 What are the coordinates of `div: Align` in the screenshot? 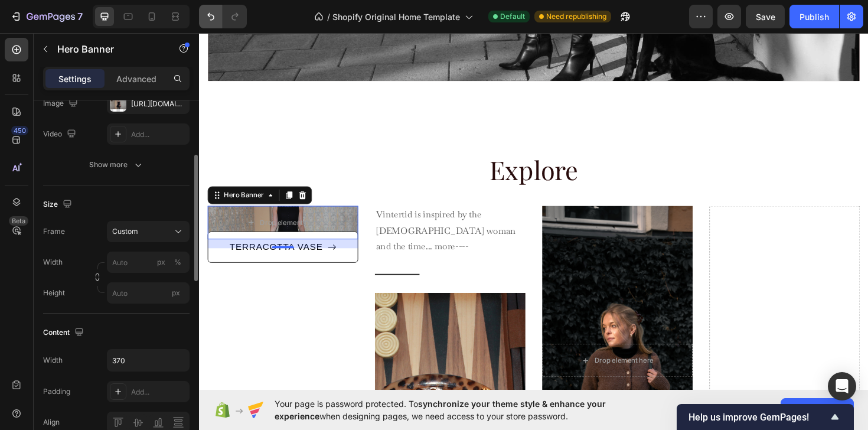 It's located at (51, 422).